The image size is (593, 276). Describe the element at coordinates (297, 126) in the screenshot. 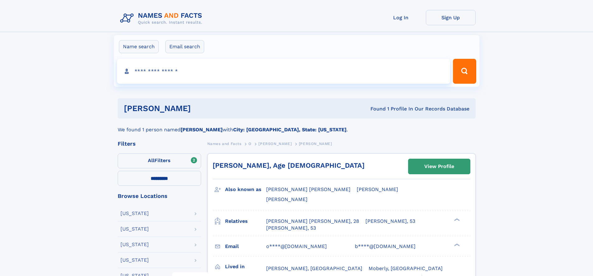

I see `div: We found 1 person named with .` at that location.